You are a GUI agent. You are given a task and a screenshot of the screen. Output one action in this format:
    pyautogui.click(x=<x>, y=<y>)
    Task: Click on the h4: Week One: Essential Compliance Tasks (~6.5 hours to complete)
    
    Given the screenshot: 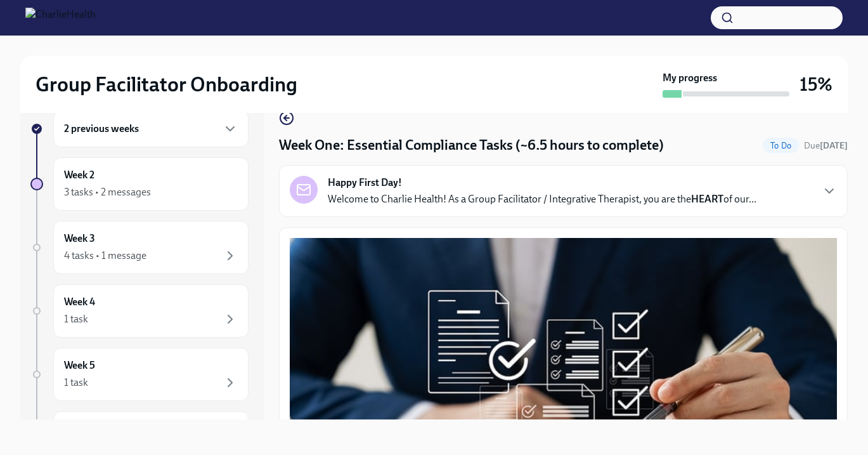 What is the action you would take?
    pyautogui.click(x=471, y=145)
    